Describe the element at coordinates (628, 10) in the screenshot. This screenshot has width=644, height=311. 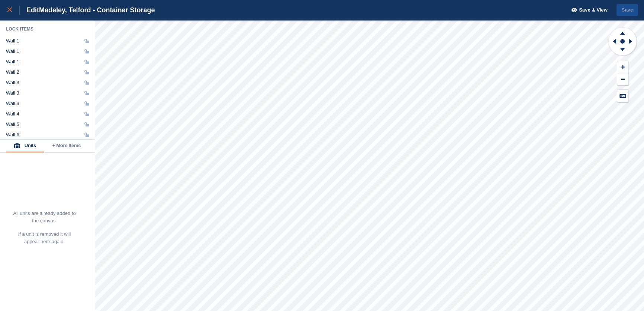
I see `button: Save` at that location.